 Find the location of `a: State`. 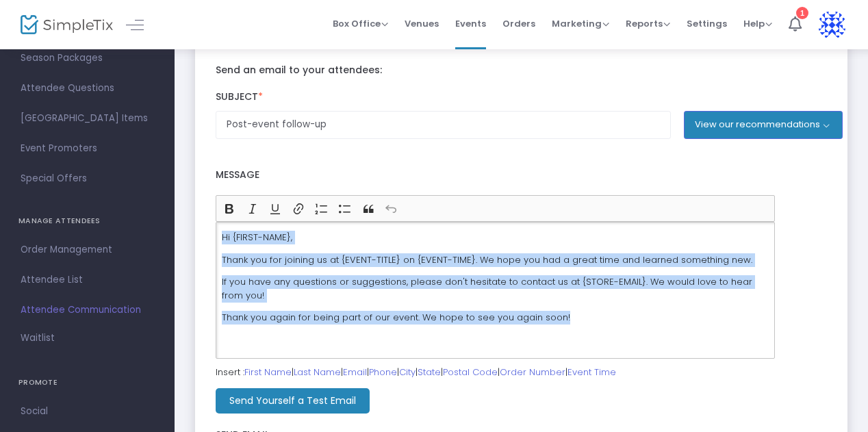

a: State is located at coordinates (429, 371).